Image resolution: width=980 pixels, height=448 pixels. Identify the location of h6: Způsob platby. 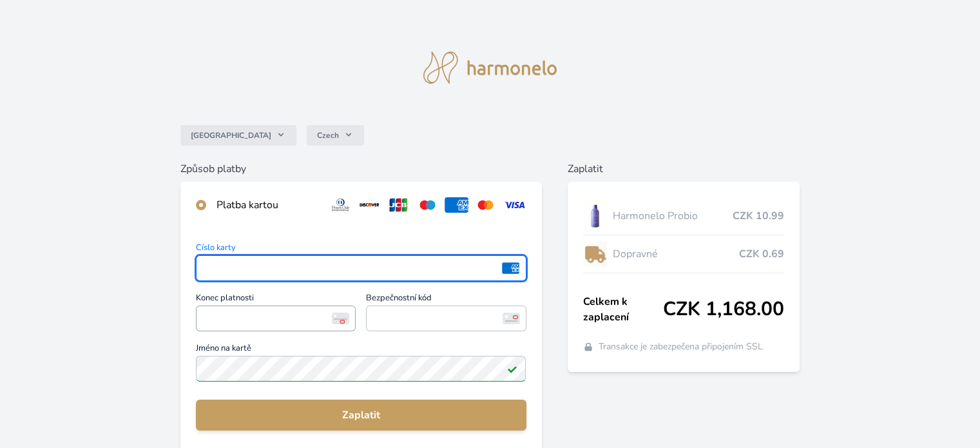
(361, 169).